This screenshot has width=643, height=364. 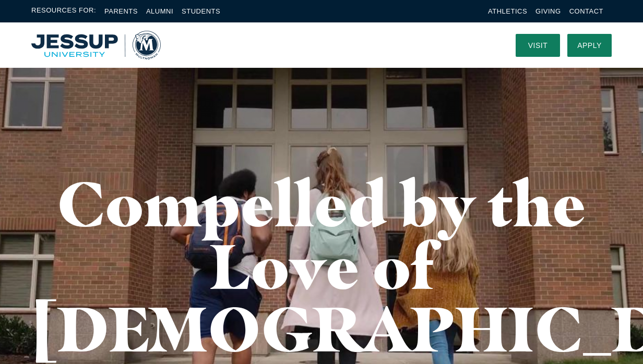 I want to click on a: Home, so click(x=96, y=45).